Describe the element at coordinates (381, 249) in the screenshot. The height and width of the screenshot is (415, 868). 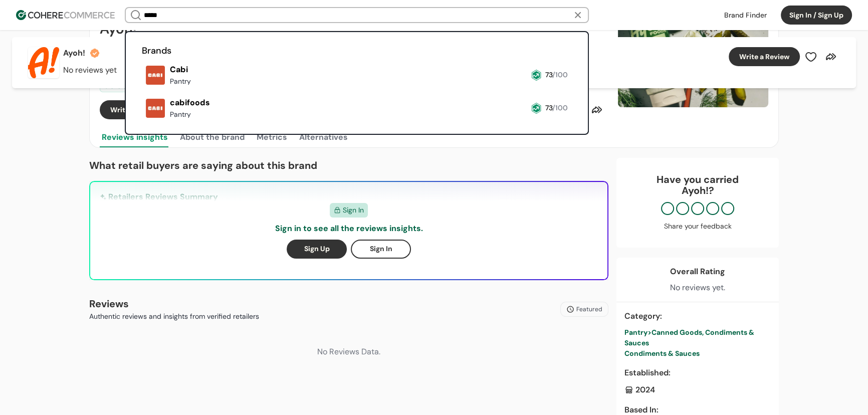
I see `button: Sign In` at that location.